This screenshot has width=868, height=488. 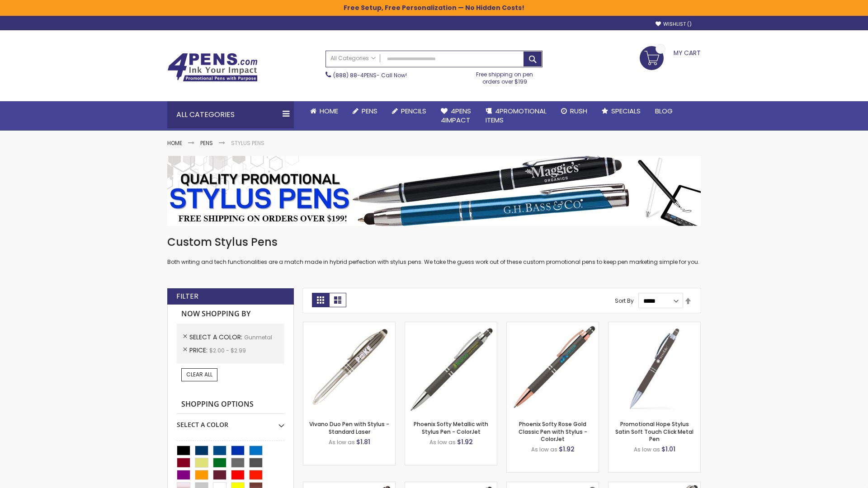 What do you see at coordinates (451, 368) in the screenshot?
I see `img: Phoenix Softy Metallic with Stylus Pen - ColorJet-Gunmetal` at bounding box center [451, 368].